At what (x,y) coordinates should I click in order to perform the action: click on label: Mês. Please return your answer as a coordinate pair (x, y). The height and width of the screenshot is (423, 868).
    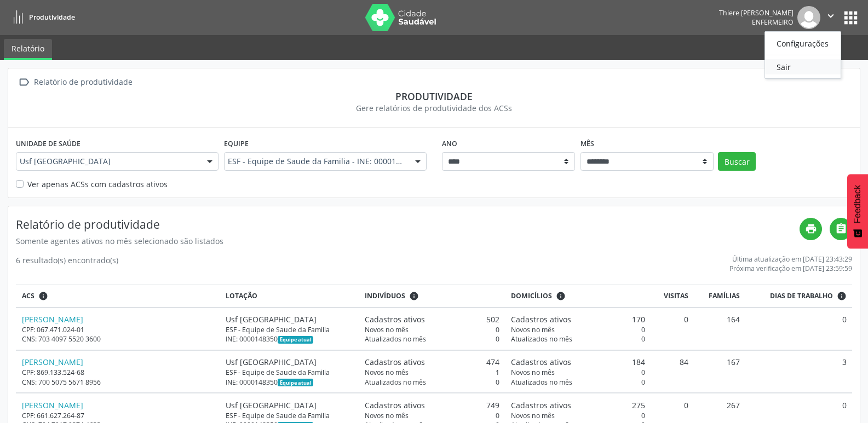
    Looking at the image, I should click on (587, 143).